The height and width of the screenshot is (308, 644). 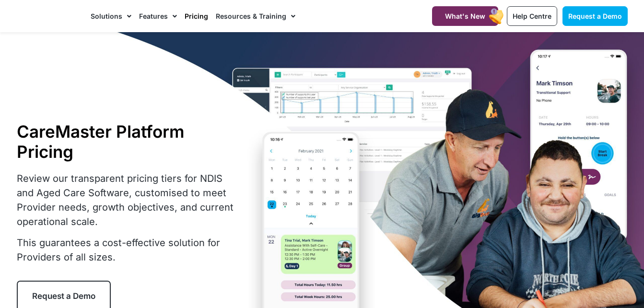 What do you see at coordinates (465, 16) in the screenshot?
I see `a: What's New` at bounding box center [465, 16].